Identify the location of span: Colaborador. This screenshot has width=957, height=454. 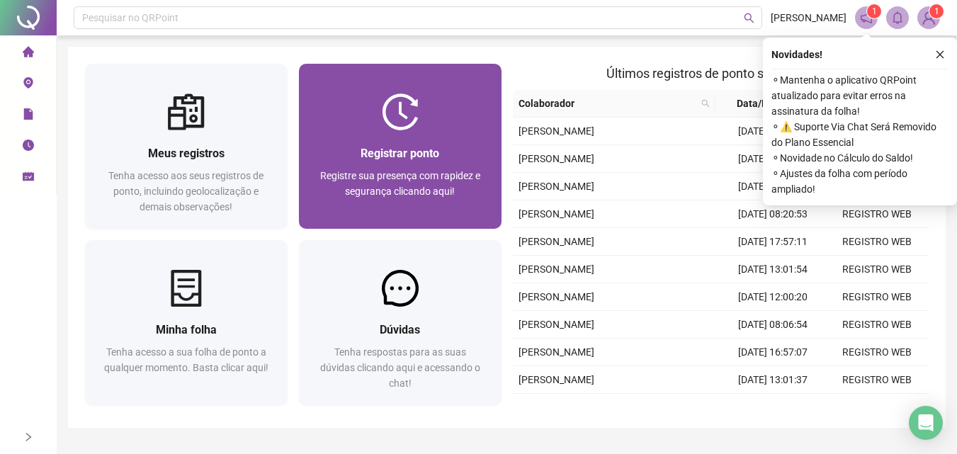
(607, 103).